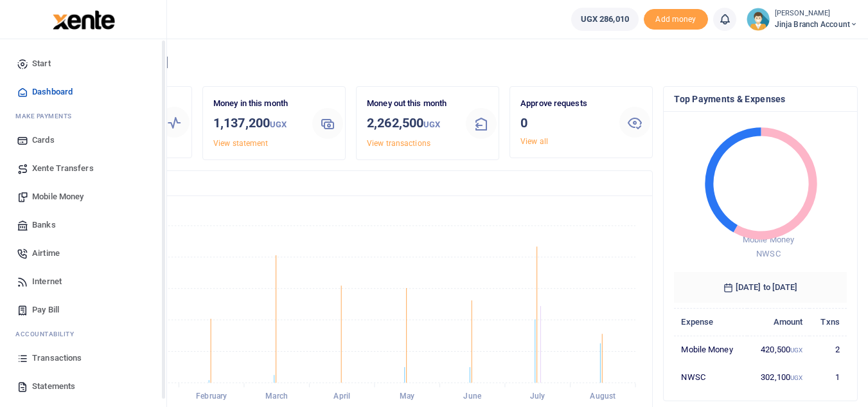  I want to click on h4: Transactions Overview, so click(351, 183).